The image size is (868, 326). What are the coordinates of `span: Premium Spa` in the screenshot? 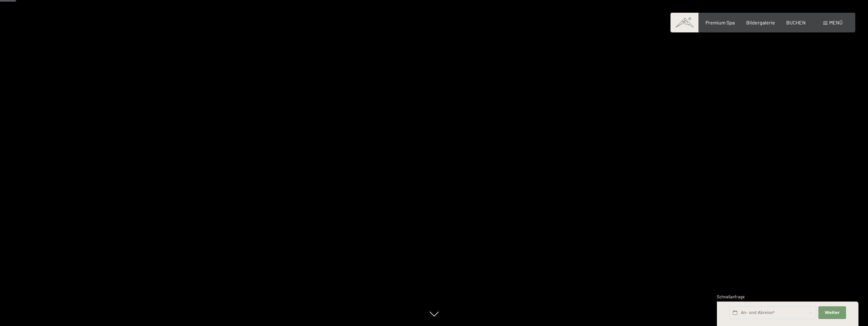 It's located at (720, 22).